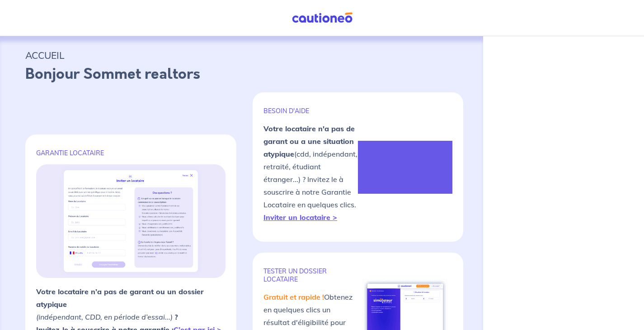  What do you see at coordinates (311, 111) in the screenshot?
I see `p: BESOIN D'AIDE` at bounding box center [311, 111].